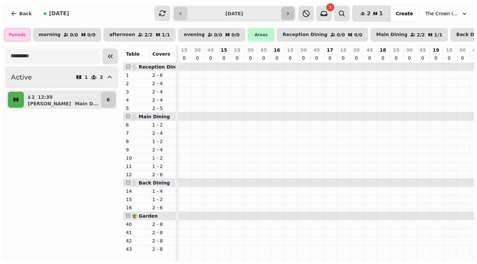  What do you see at coordinates (438, 35) in the screenshot?
I see `p: 1 / 1` at bounding box center [438, 35].